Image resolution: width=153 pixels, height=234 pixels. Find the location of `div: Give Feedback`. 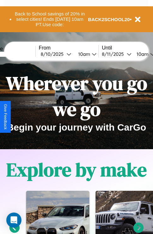

div: Give Feedback is located at coordinates (5, 117).